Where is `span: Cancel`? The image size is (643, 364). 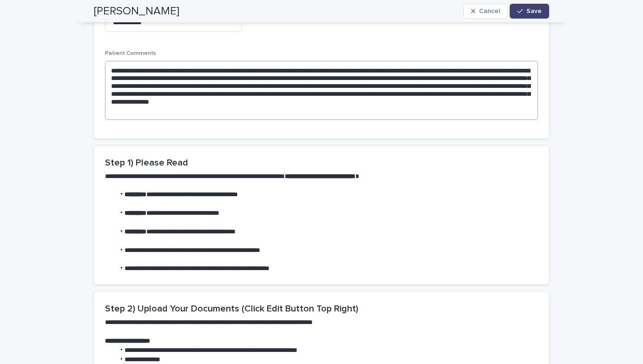
span: Cancel is located at coordinates (489, 11).